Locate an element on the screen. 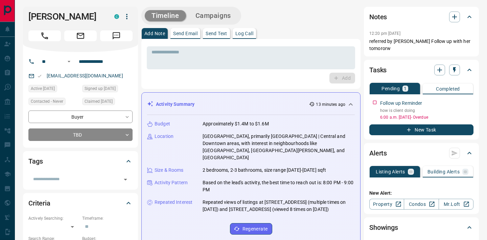 The image size is (487, 240). button: Timeline is located at coordinates (165, 16).